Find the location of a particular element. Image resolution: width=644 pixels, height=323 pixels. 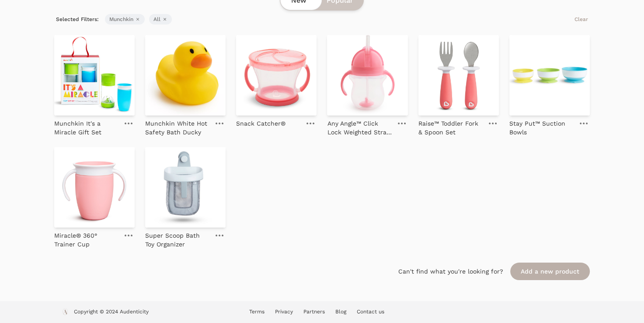

p: Any Angle™ Click Lock Weighted Straw Trainer Cup is located at coordinates (360, 128).